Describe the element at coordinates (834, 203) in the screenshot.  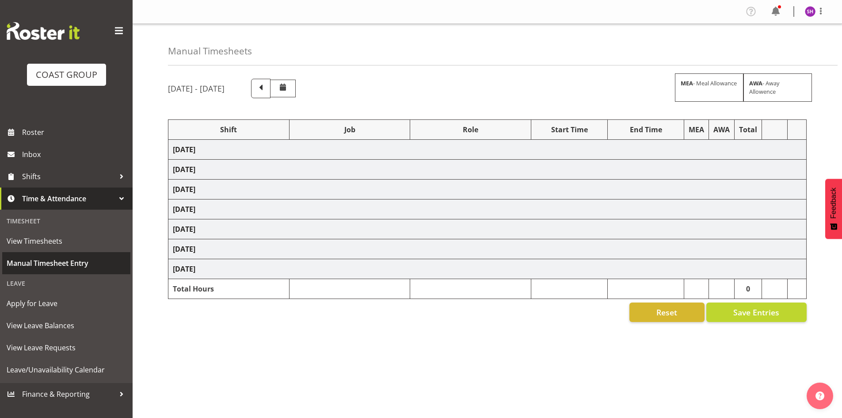
I see `span: Feedback` at that location.